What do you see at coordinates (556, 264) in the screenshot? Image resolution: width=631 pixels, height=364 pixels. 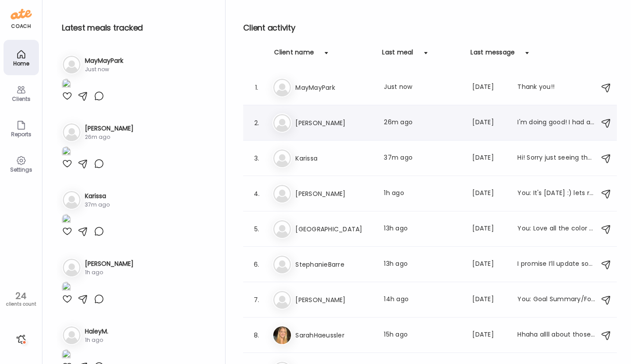 I see `div: I promise I’ll update soon!` at bounding box center [556, 264].